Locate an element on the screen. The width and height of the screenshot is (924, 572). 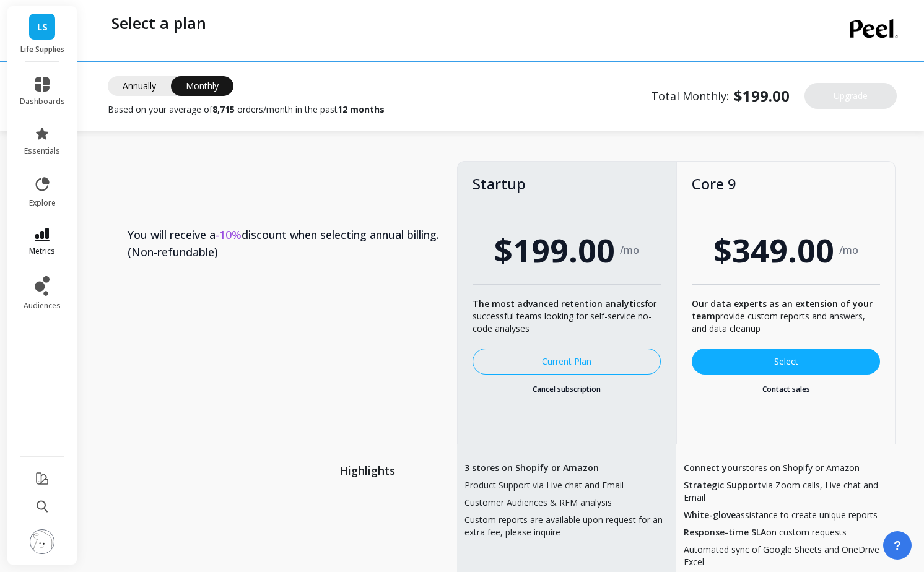
a: Select is located at coordinates (786, 362).